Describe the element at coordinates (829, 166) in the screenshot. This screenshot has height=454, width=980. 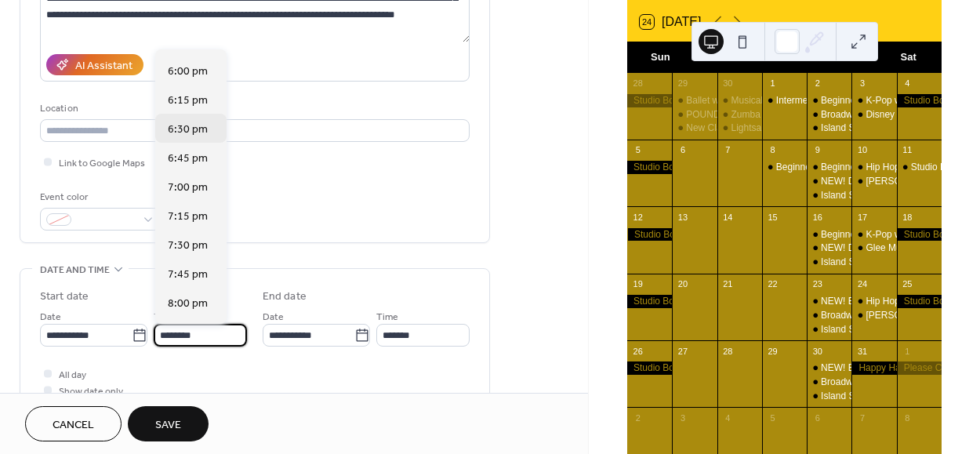
I see `div: Beginner Disney Lyrical with Julianna` at that location.